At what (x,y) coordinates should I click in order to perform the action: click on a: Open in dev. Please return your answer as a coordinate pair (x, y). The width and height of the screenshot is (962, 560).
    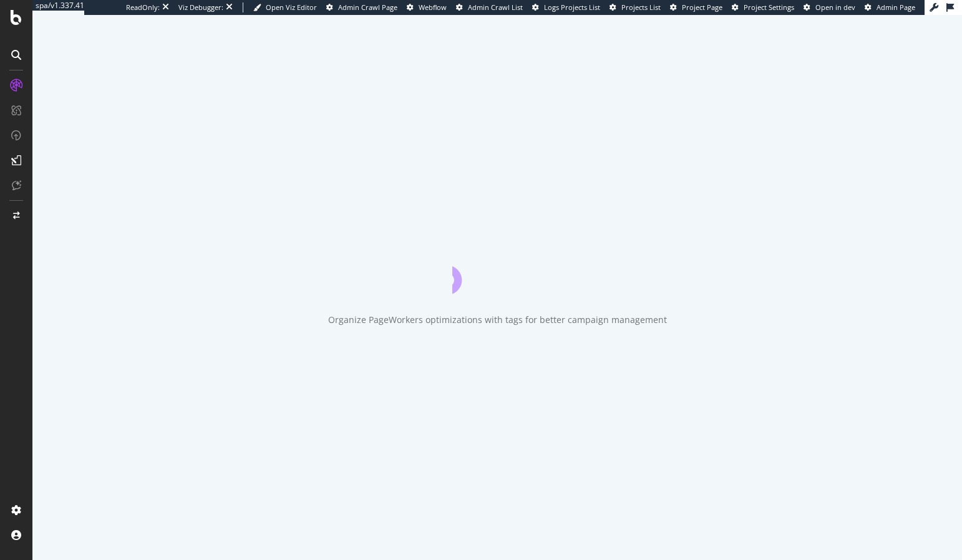
    Looking at the image, I should click on (829, 7).